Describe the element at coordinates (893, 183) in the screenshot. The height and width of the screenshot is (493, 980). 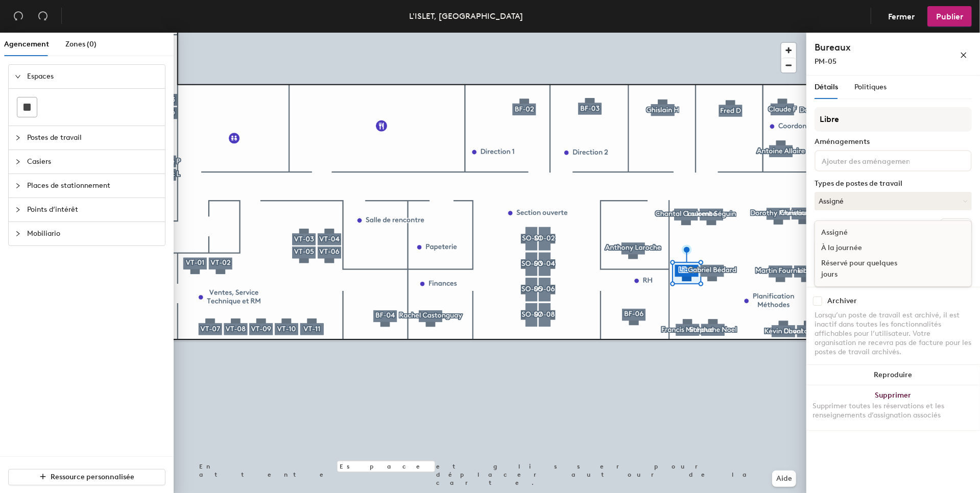
I see `div: Types de postes de travail` at that location.